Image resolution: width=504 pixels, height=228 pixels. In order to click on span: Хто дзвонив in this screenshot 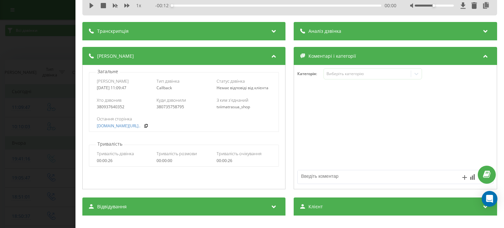, I will do `click(109, 100)`.